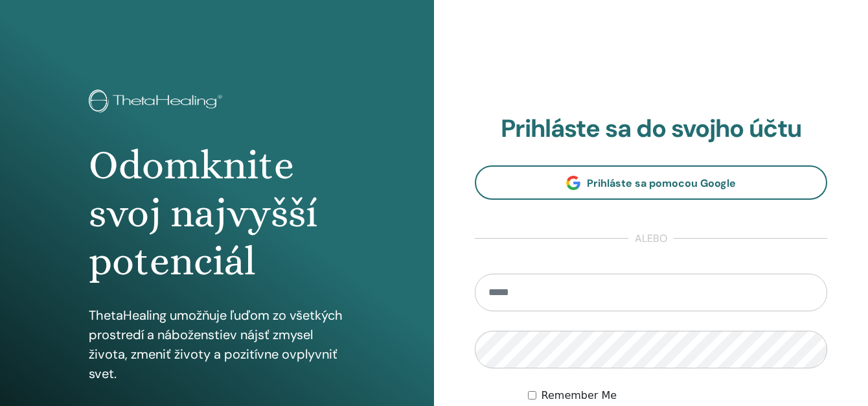 The height and width of the screenshot is (406, 868). Describe the element at coordinates (217, 344) in the screenshot. I see `p: ThetaHealing umožňuje ľuďom zo všetkých prostredí a náboženstiev nájsť zmysel života, zmeniť živo...` at that location.